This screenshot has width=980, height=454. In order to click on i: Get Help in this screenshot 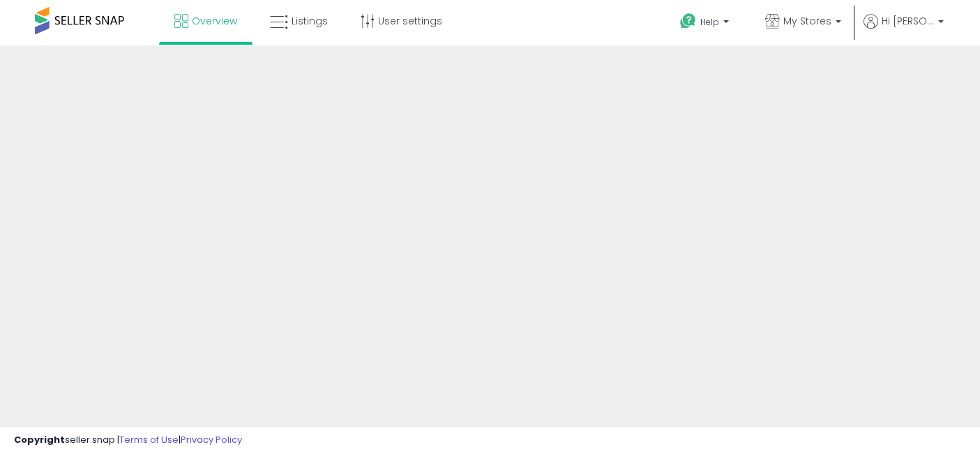, I will do `click(687, 21)`.